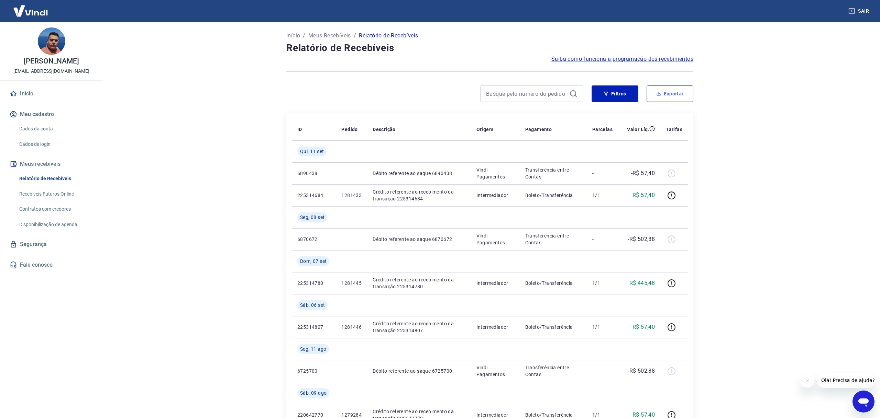 This screenshot has width=880, height=418. I want to click on a: Saiba como funciona a programação dos recebimentos, so click(622, 59).